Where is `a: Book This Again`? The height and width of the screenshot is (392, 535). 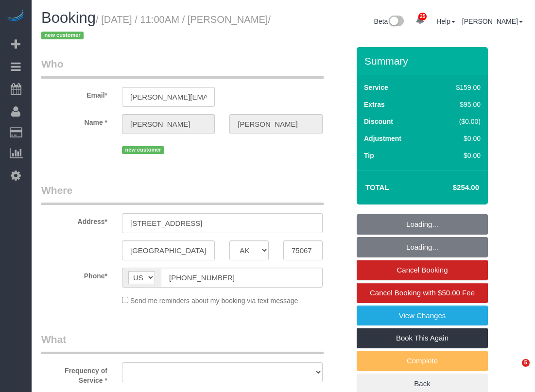
a: Book This Again is located at coordinates (422, 338).